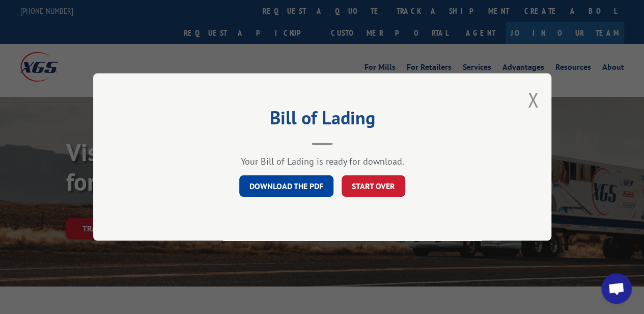 This screenshot has height=314, width=644. Describe the element at coordinates (533, 99) in the screenshot. I see `button: Close modal` at that location.